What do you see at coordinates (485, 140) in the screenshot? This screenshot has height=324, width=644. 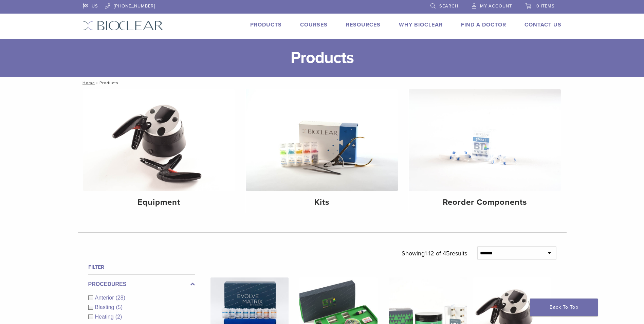 I see `img: Reorder Components` at bounding box center [485, 140].